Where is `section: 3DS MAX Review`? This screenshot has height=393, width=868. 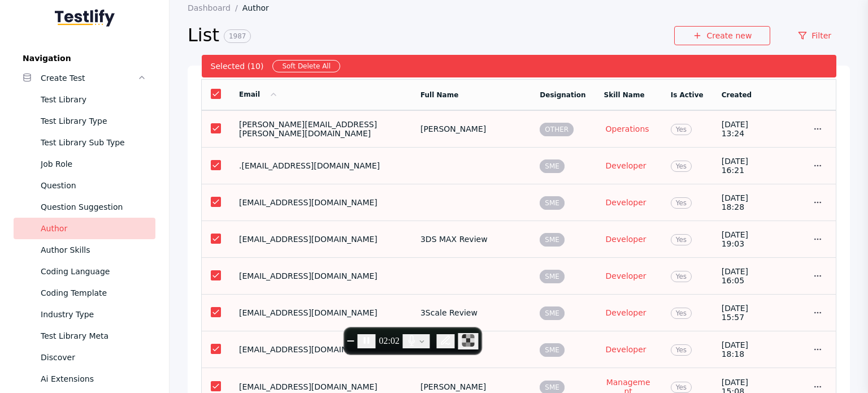
section: 3DS MAX Review is located at coordinates (471, 240).